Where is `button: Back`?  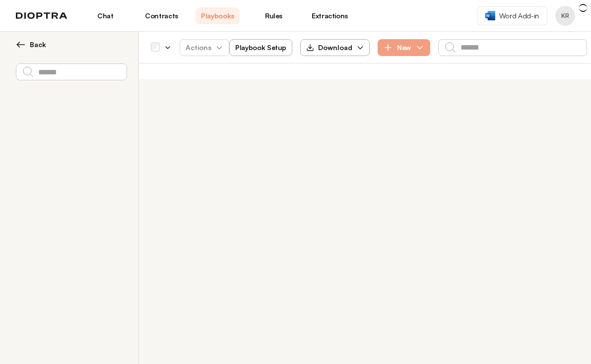 button: Back is located at coordinates (71, 45).